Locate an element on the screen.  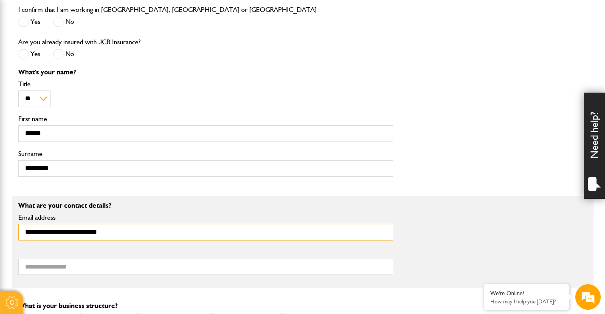
textarea: Type your message and hit 'Enter' is located at coordinates (83, 197).